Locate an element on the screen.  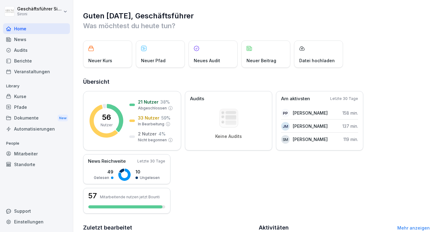
h3: 57 is located at coordinates (93, 196).